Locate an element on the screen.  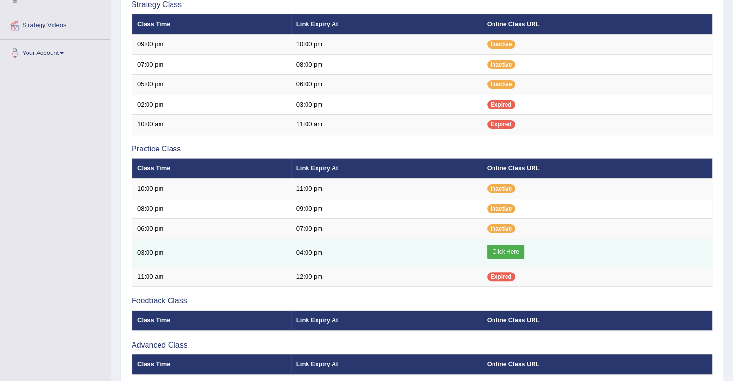
h3: Advanced Class is located at coordinates (422, 345).